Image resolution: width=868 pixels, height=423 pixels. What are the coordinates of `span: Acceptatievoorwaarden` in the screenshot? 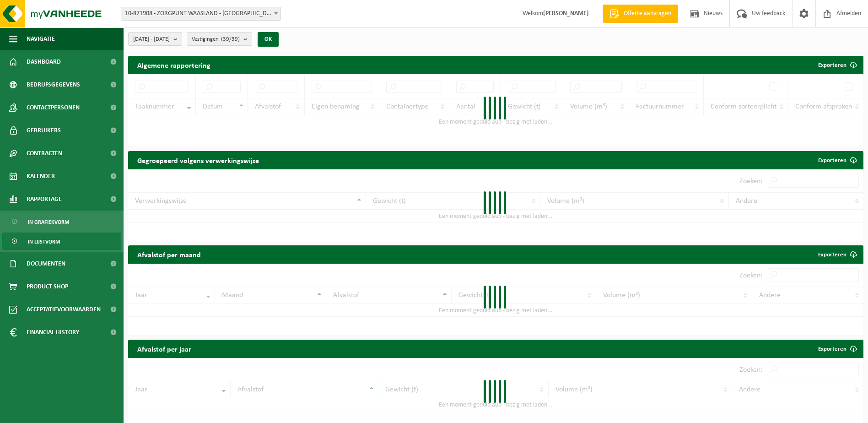 It's located at (63, 309).